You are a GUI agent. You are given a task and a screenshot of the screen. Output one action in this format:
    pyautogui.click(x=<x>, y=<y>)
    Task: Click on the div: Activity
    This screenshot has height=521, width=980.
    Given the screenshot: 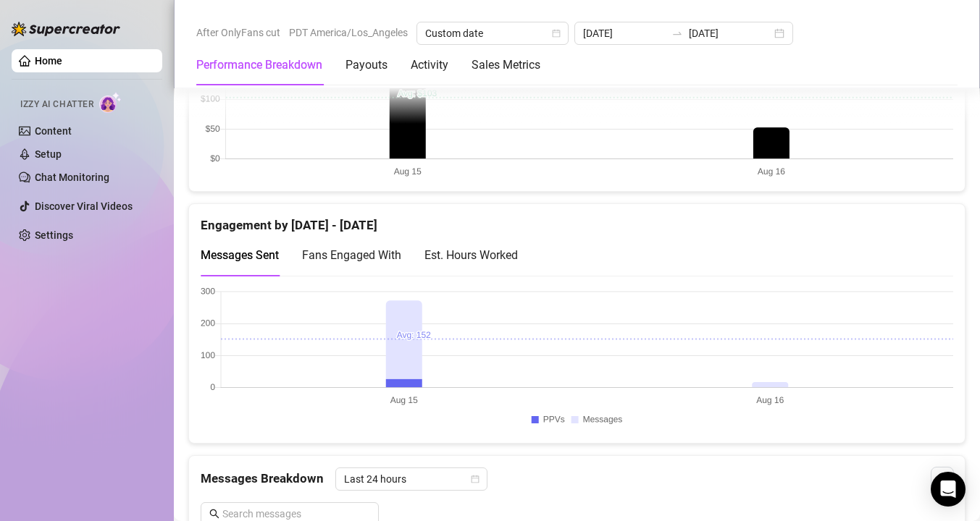 What is the action you would take?
    pyautogui.click(x=430, y=65)
    